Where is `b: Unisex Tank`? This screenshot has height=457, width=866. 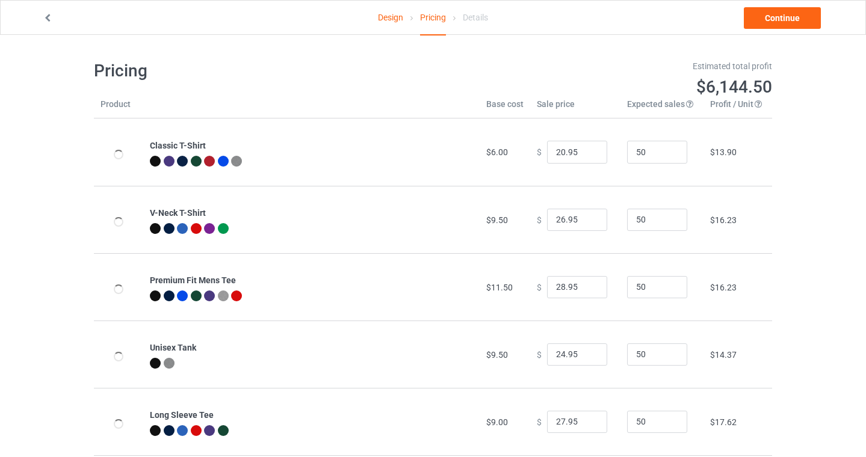 b: Unisex Tank is located at coordinates (173, 348).